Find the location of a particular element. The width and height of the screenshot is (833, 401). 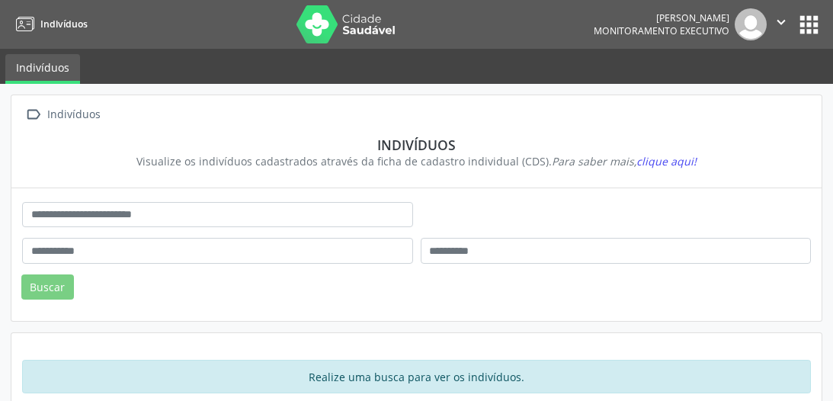

button: Buscar is located at coordinates (47, 287).